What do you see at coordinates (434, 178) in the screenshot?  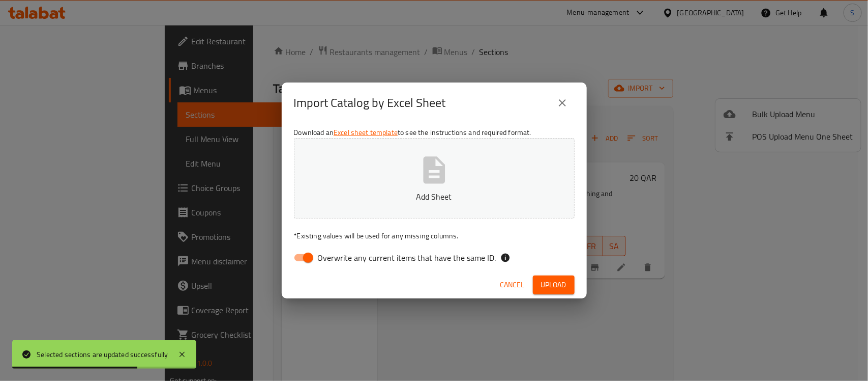 I see `button: Add Sheet` at bounding box center [434, 178].